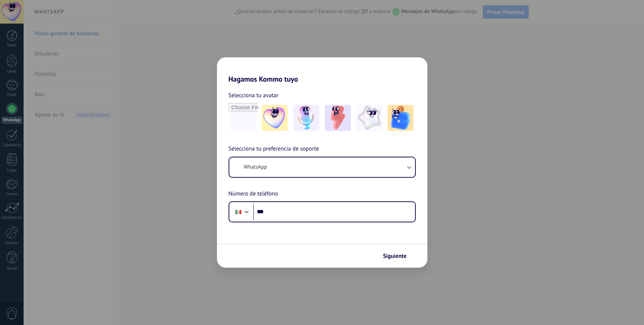  Describe the element at coordinates (401, 118) in the screenshot. I see `img: -5.jpeg` at that location.